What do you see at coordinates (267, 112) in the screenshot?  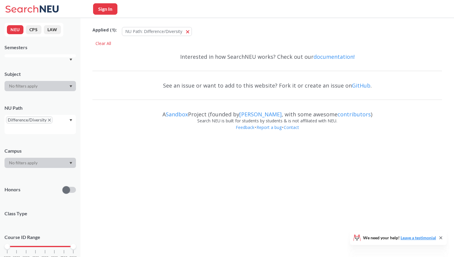 I see `div: A Project (founded by , with some awesome )` at bounding box center [267, 112].